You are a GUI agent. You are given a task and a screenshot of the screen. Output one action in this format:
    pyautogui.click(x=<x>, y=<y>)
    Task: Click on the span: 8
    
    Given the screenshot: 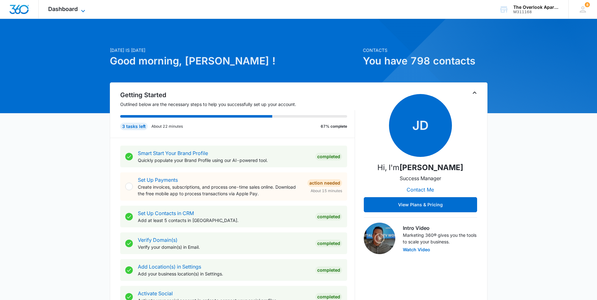 What is the action you would take?
    pyautogui.click(x=587, y=5)
    